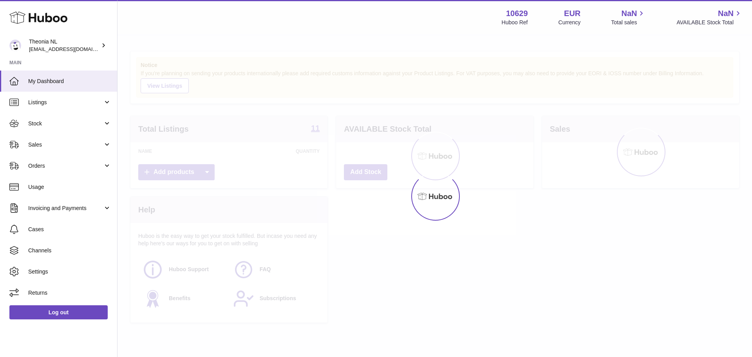 Image resolution: width=752 pixels, height=357 pixels. Describe the element at coordinates (64, 45) in the screenshot. I see `div: Theonia NL` at that location.